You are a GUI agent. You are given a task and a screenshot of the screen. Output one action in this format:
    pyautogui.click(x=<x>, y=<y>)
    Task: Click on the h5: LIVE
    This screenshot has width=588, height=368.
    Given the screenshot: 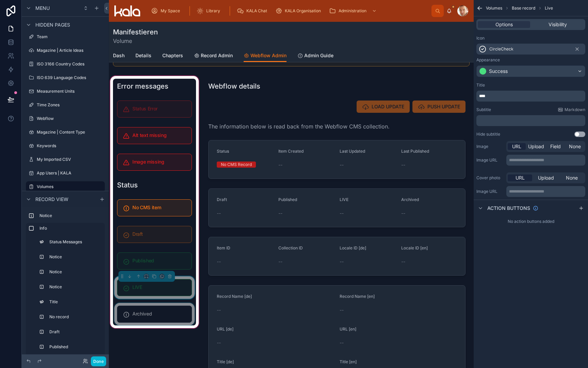 What is the action you would take?
    pyautogui.click(x=159, y=287)
    